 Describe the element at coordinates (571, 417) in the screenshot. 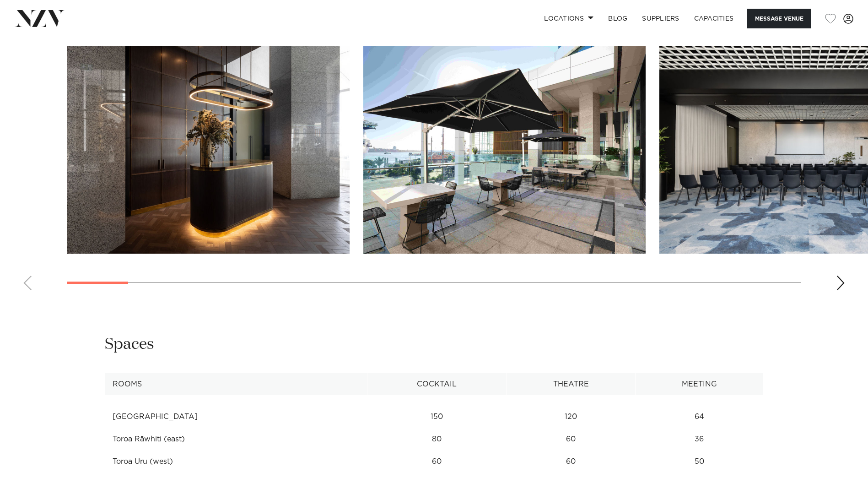

I see `td: 120` at that location.